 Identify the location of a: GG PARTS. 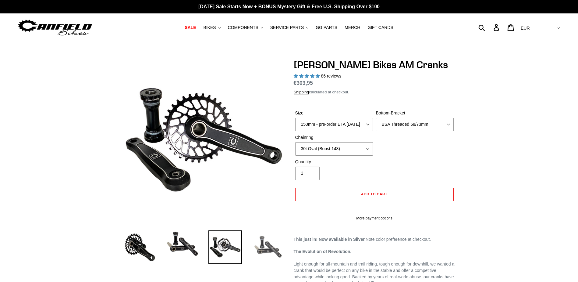
(327, 27).